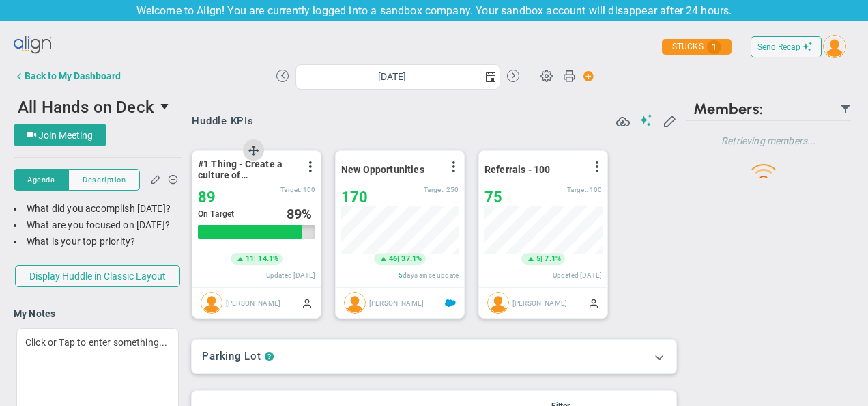  What do you see at coordinates (714, 47) in the screenshot?
I see `span: 1` at bounding box center [714, 47].